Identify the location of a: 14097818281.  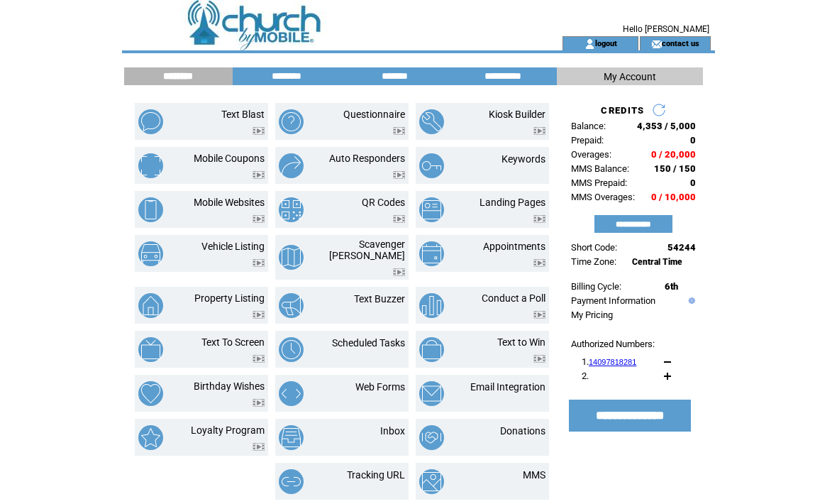
(612, 361).